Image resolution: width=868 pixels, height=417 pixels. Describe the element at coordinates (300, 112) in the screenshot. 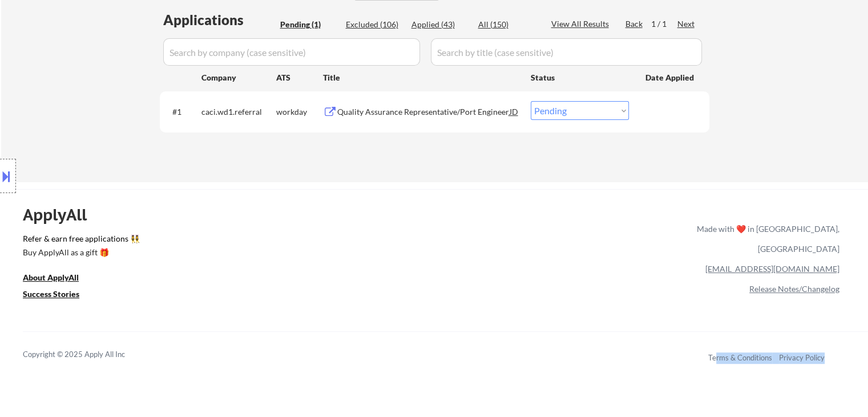

I see `div: workday` at that location.